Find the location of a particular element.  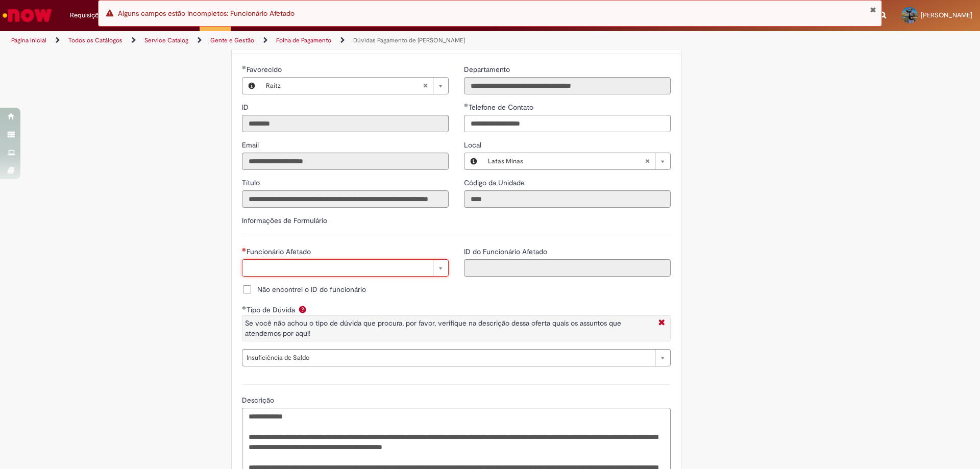

a: Todos os Catálogos is located at coordinates (96, 40).